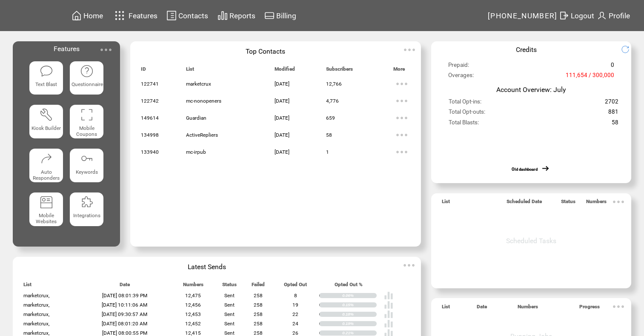 The image size is (644, 336). What do you see at coordinates (613, 114) in the screenshot?
I see `span: 881` at bounding box center [613, 114].